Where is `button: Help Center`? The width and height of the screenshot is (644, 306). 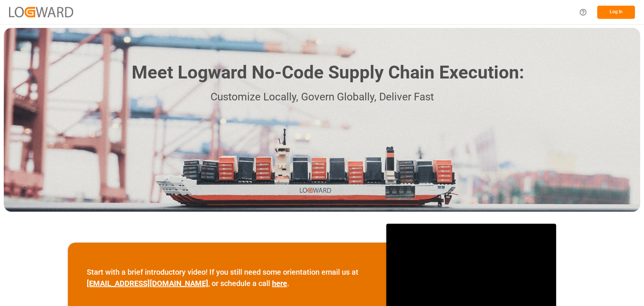 button: Help Center is located at coordinates (583, 12).